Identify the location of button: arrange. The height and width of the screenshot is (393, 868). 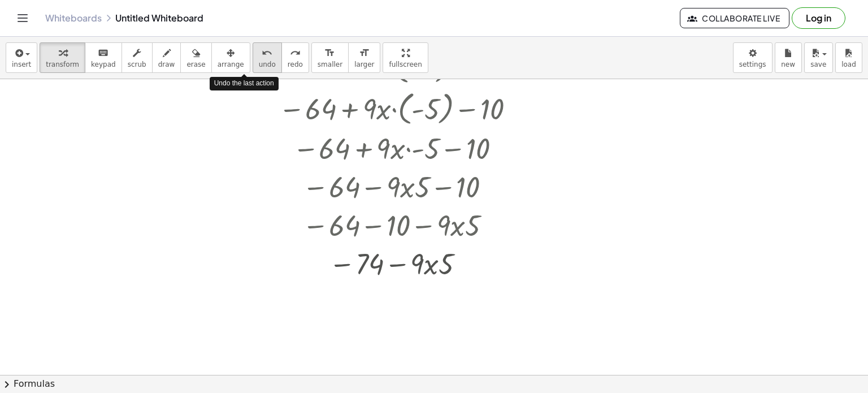
(231, 58).